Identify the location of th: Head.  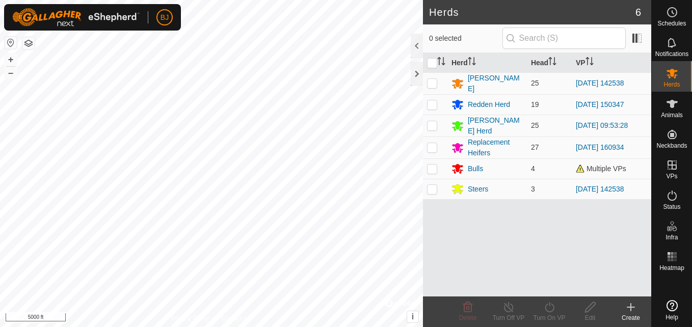
(549, 63).